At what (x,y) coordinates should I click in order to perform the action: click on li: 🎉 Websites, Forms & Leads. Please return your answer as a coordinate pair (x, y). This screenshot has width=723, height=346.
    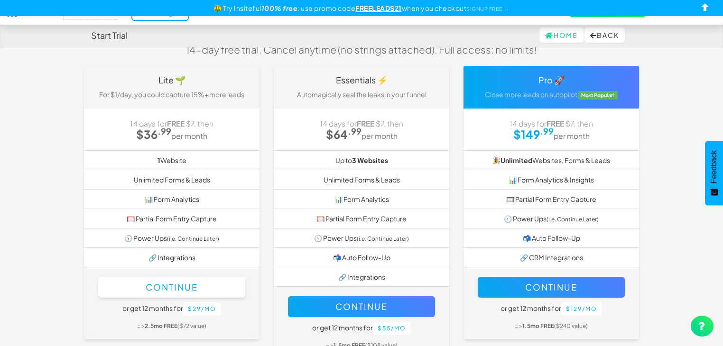
    Looking at the image, I should click on (551, 160).